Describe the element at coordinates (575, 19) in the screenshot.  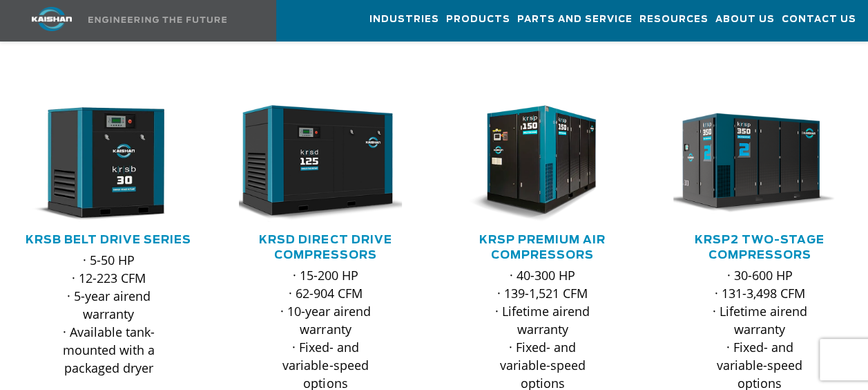
I see `a: Parts and Service` at that location.